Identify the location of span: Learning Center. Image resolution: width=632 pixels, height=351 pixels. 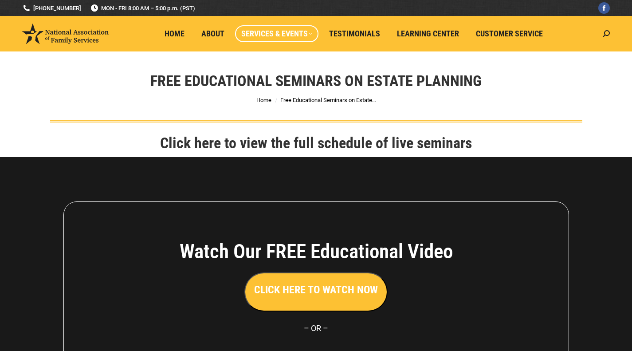
(428, 34).